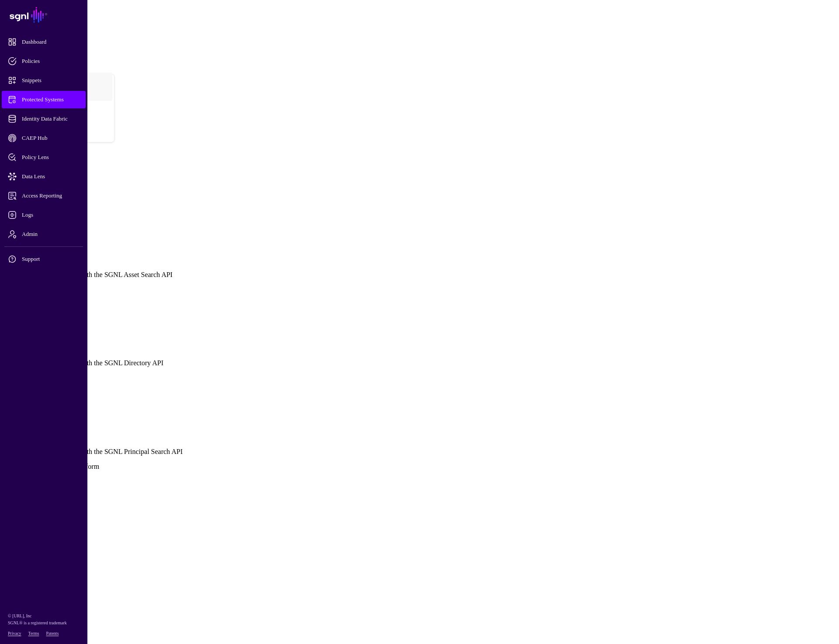 Image resolution: width=839 pixels, height=644 pixels. What do you see at coordinates (50, 119) in the screenshot?
I see `span: Identity Data Fabric` at bounding box center [50, 119].